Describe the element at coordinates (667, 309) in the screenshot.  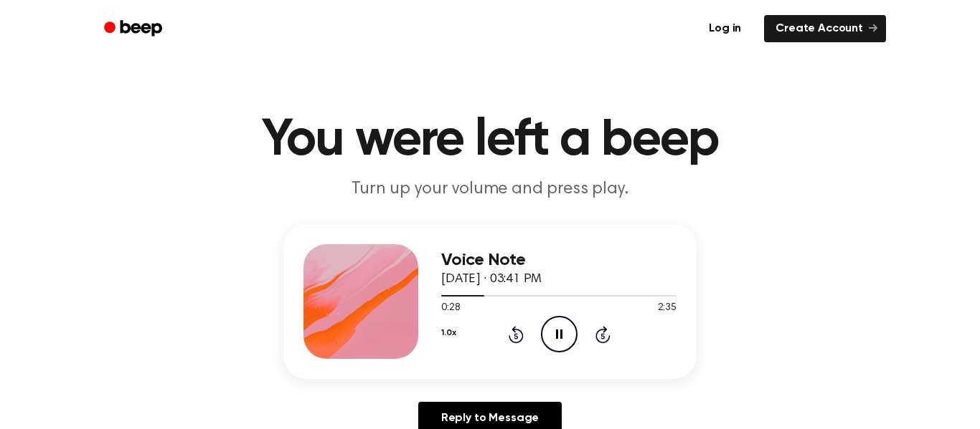
I see `span: 2:35` at that location.